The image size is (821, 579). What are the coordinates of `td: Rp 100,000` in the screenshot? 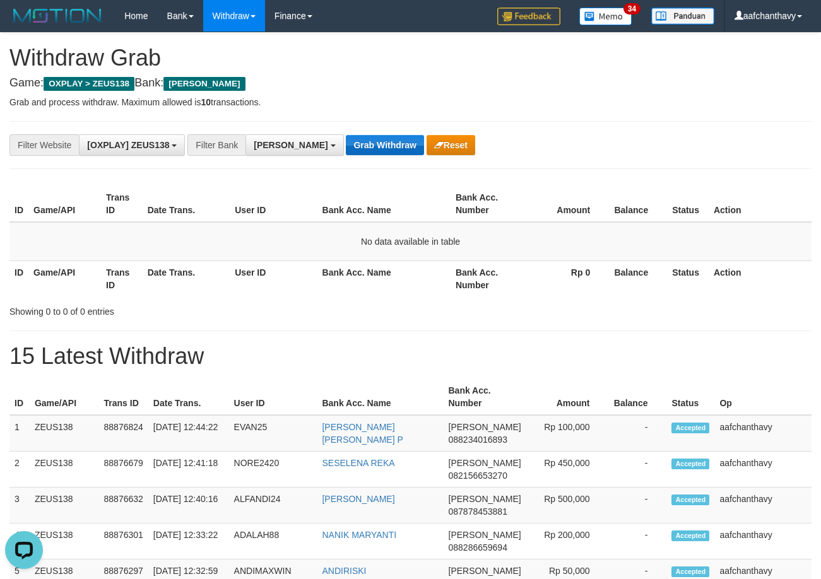 It's located at (567, 434).